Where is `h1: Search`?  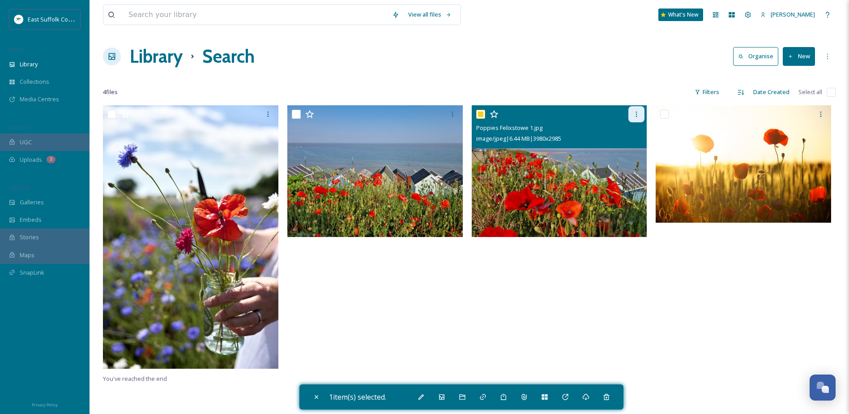
h1: Search is located at coordinates (228, 56).